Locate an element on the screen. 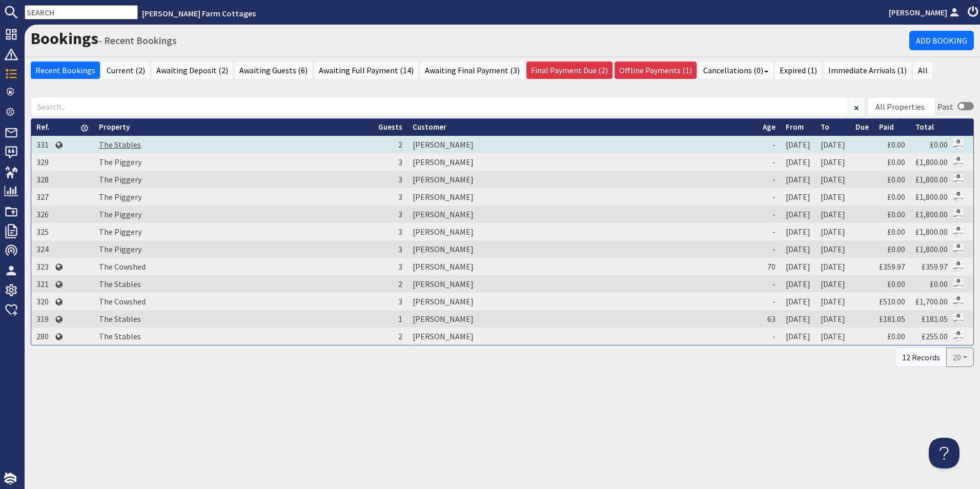 The width and height of the screenshot is (980, 489). a: Total is located at coordinates (924, 126).